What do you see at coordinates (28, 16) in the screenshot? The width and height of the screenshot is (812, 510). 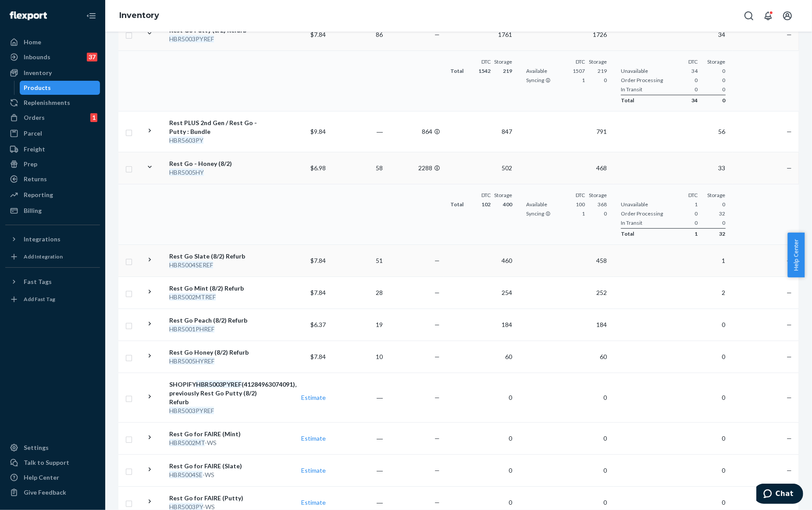 I see `img: Flexport logo` at bounding box center [28, 16].